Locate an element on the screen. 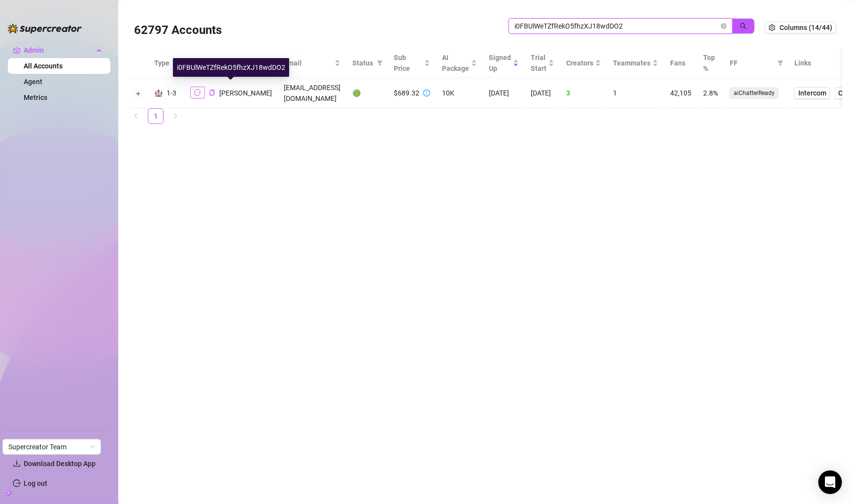 This screenshot has height=504, width=852. button: logout is located at coordinates (198, 93).